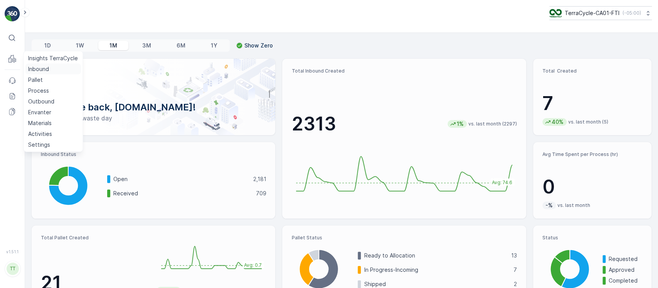 The image size is (658, 288). What do you see at coordinates (436, 269) in the screenshot?
I see `p: In Progress-Incoming` at bounding box center [436, 269].